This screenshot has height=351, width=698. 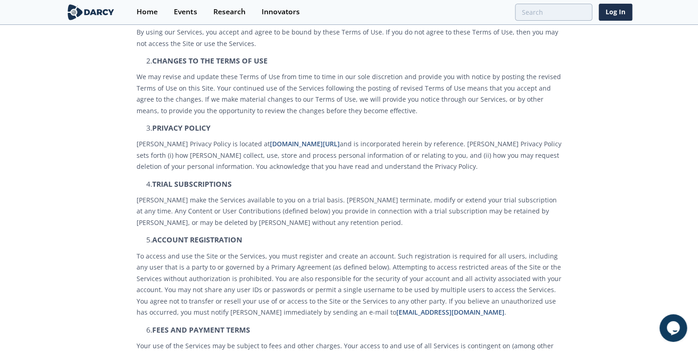 I want to click on h2: 5., so click(x=349, y=242).